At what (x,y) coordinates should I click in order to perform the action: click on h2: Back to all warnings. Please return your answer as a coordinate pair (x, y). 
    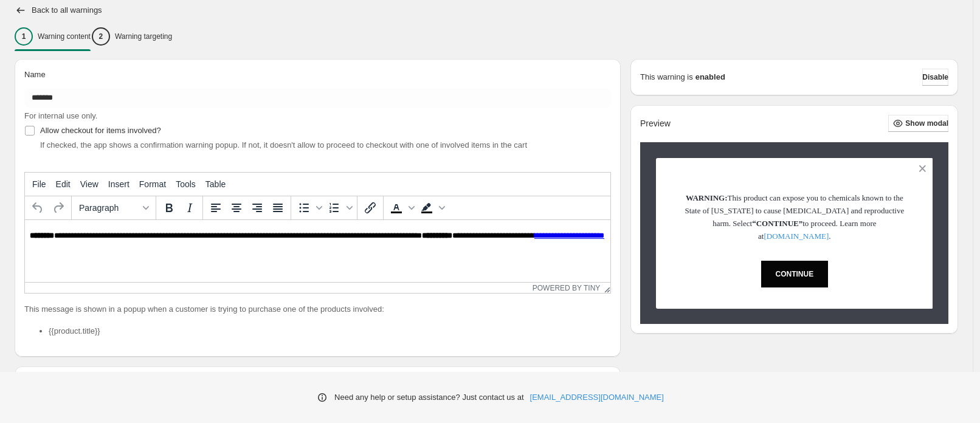
    Looking at the image, I should click on (67, 10).